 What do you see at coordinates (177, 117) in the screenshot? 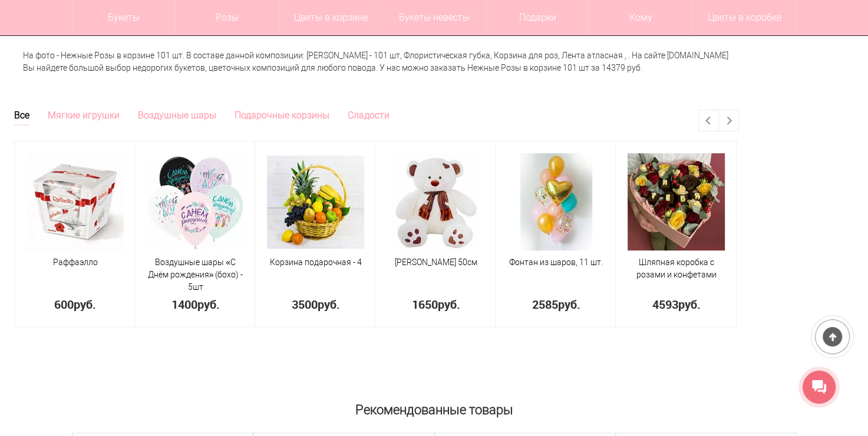
I see `a: Воздушные шары` at bounding box center [177, 117].